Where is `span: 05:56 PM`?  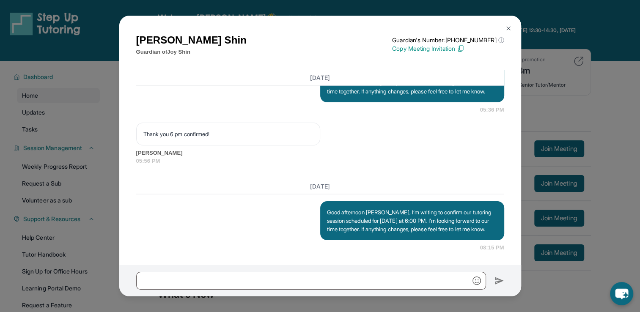 span: 05:56 PM is located at coordinates (320, 161).